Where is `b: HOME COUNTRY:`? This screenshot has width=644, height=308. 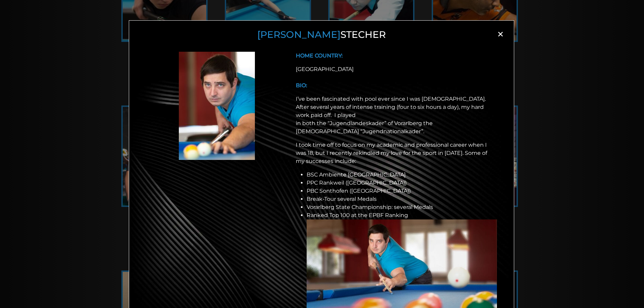 b: HOME COUNTRY: is located at coordinates (319, 55).